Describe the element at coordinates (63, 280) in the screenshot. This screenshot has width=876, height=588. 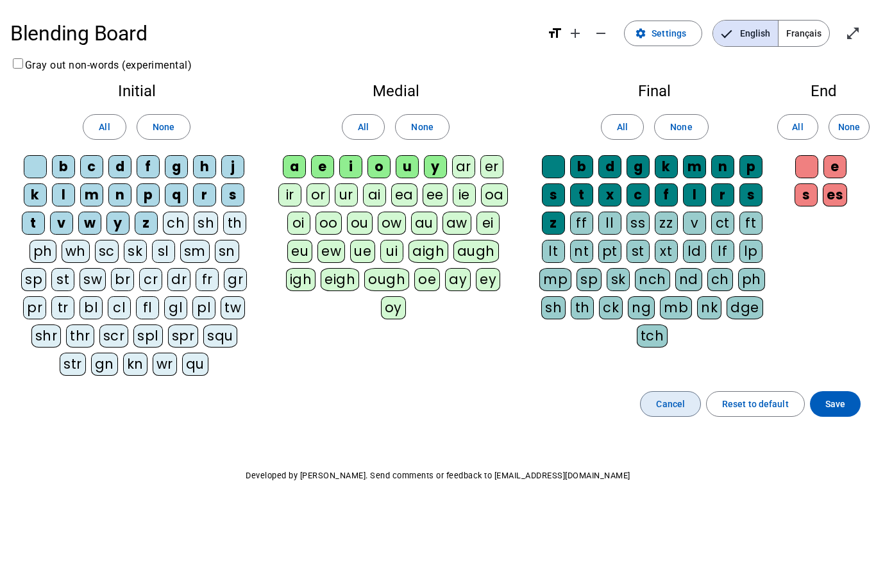
I see `div: st` at that location.